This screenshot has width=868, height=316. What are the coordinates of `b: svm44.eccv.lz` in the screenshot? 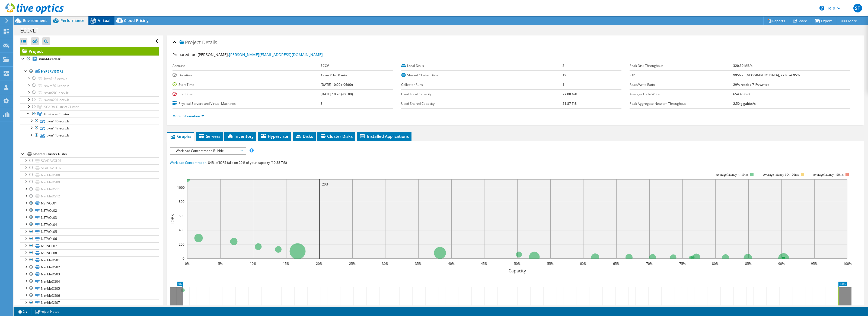 It's located at (49, 59).